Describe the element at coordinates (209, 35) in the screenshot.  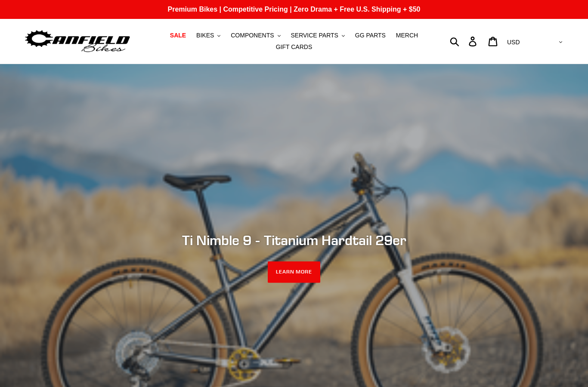
I see `button: BIKES` at that location.